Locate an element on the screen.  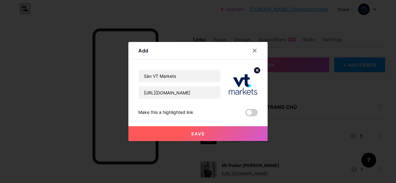
input: Title is located at coordinates (179, 76).